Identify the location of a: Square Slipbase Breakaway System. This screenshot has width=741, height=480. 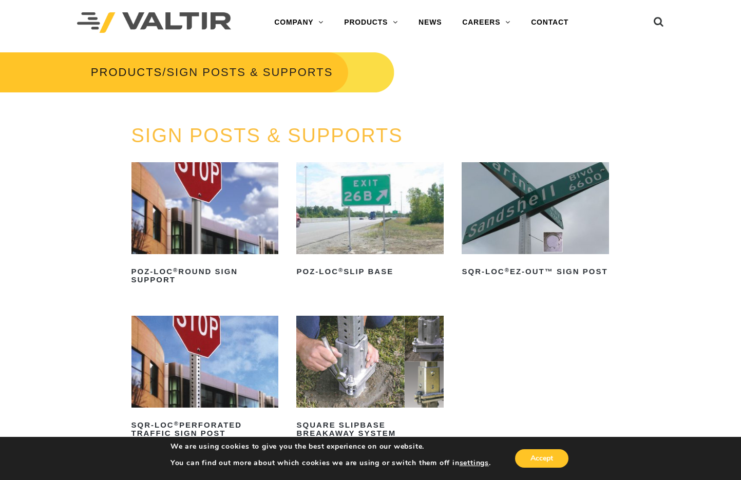
(370, 378).